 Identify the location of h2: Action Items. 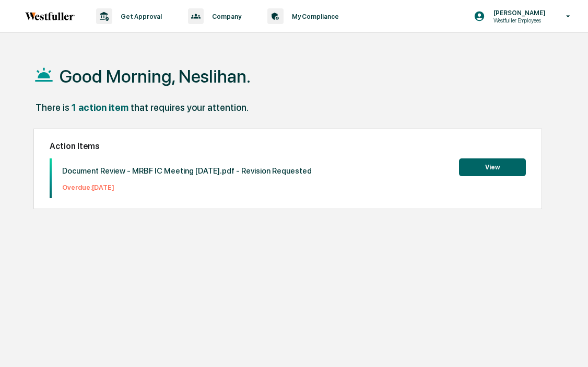
(288, 146).